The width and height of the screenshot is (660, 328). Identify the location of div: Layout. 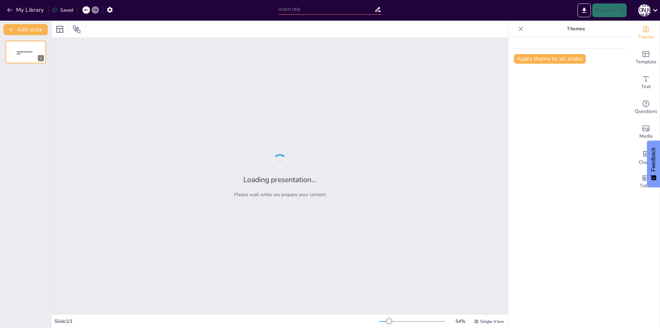
(60, 29).